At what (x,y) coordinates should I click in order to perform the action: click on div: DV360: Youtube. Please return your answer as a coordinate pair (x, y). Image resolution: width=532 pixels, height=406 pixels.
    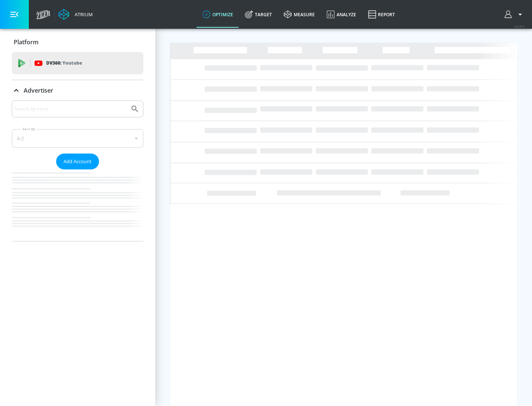
    Looking at the image, I should click on (77, 63).